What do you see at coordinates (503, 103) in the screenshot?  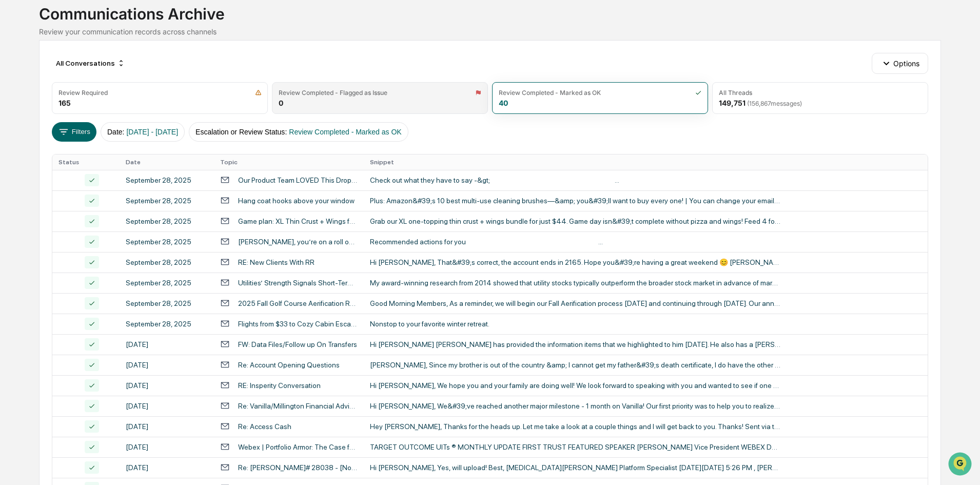 I see `div: 40` at bounding box center [503, 103].